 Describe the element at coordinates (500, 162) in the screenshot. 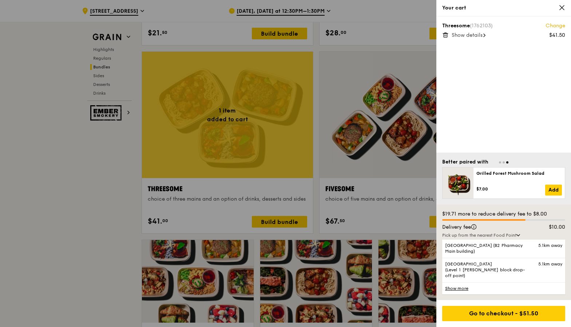

I see `span: Go to slide 1` at that location.